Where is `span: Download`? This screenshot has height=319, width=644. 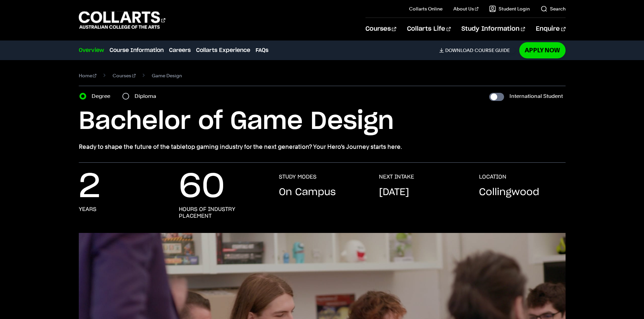 span: Download is located at coordinates (459, 50).